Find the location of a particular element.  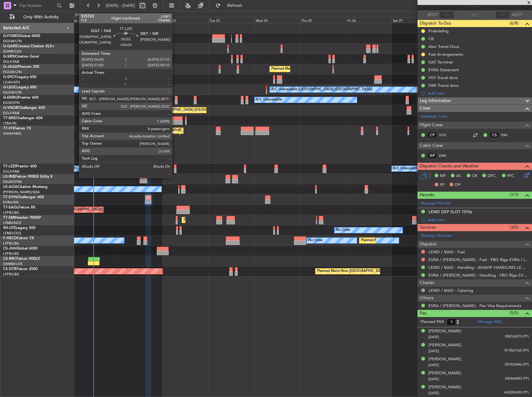

span: FFC is located at coordinates (510, 176).